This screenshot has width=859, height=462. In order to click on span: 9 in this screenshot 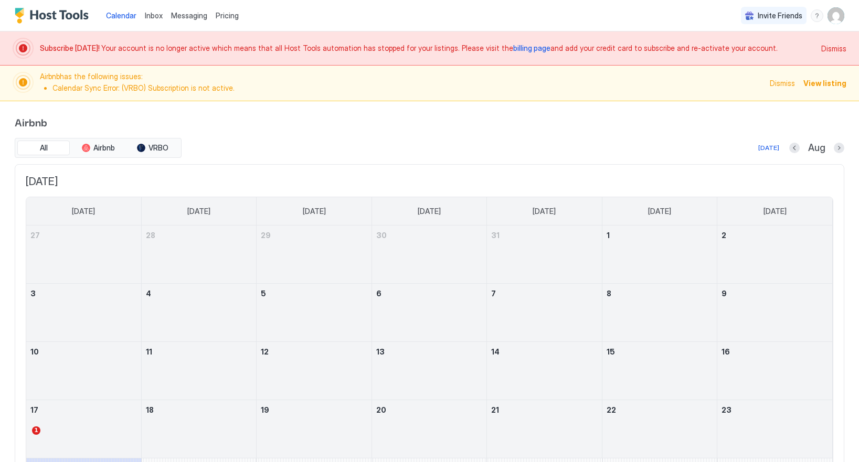, I will do `click(724, 293)`.